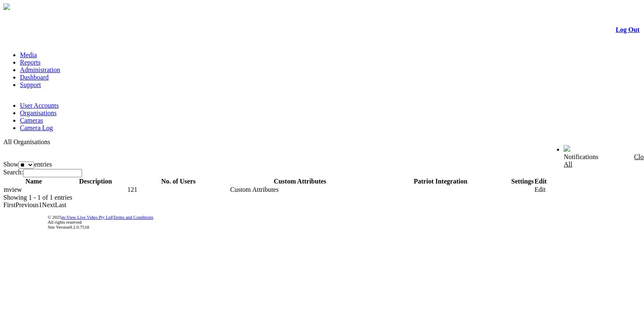 This screenshot has width=644, height=314. Describe the element at coordinates (61, 205) in the screenshot. I see `a: Last` at that location.